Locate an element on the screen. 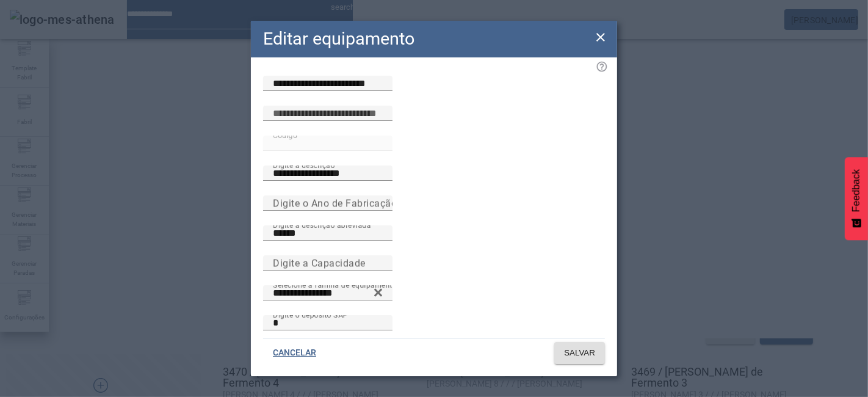  mat-label: Digite a descrição is located at coordinates (303, 165).